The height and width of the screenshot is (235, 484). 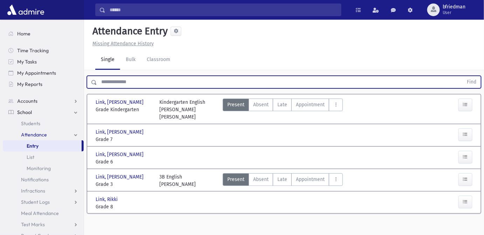 What do you see at coordinates (36, 73) in the screenshot?
I see `span: My Appointments` at bounding box center [36, 73].